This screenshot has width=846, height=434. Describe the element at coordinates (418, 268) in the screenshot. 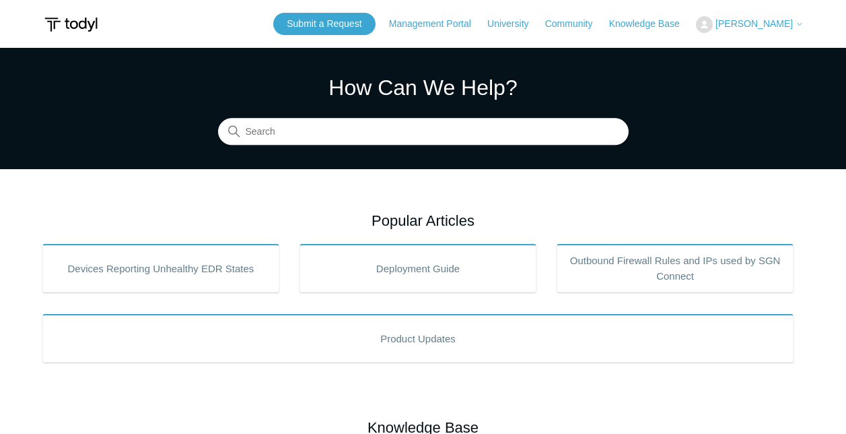

I see `a: Deployment Guide` at that location.